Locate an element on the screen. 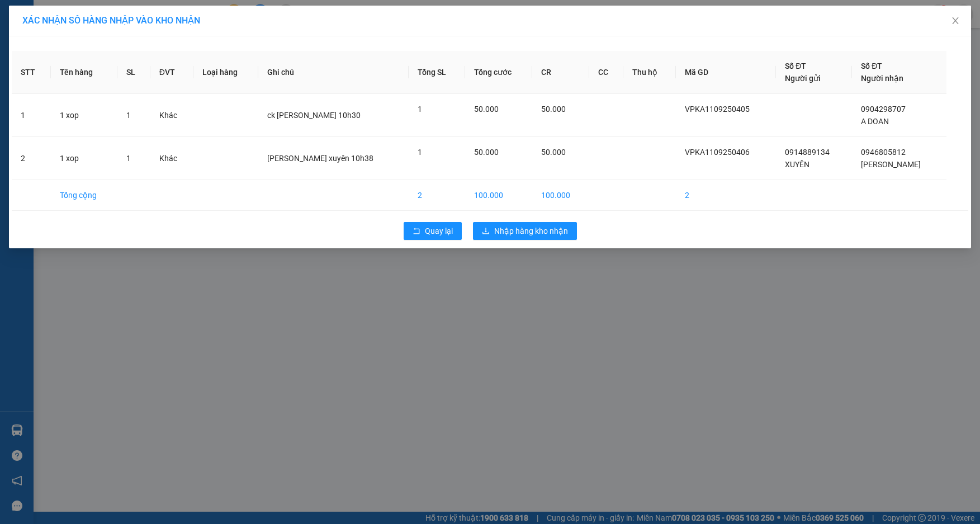  th: SL is located at coordinates (133, 72).